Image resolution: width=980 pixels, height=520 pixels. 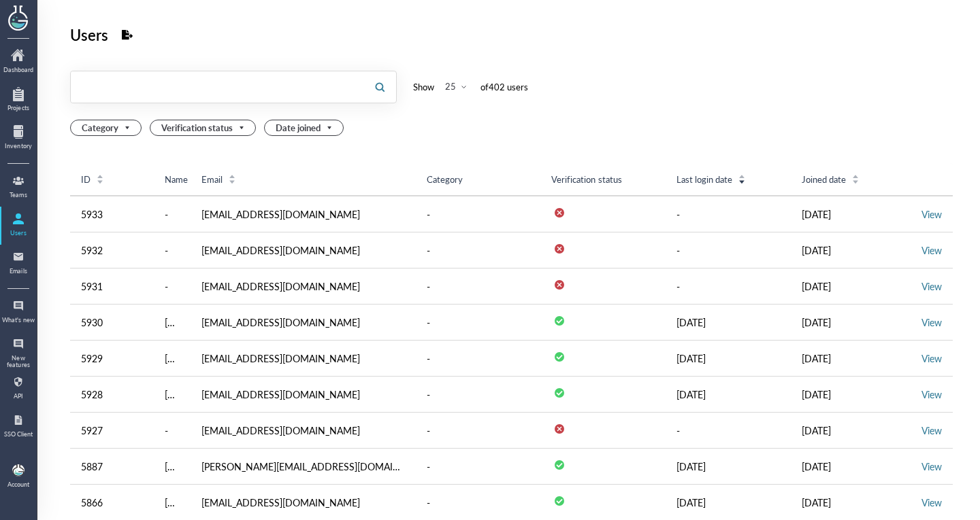 What do you see at coordinates (111, 322) in the screenshot?
I see `td: 5930` at bounding box center [111, 322].